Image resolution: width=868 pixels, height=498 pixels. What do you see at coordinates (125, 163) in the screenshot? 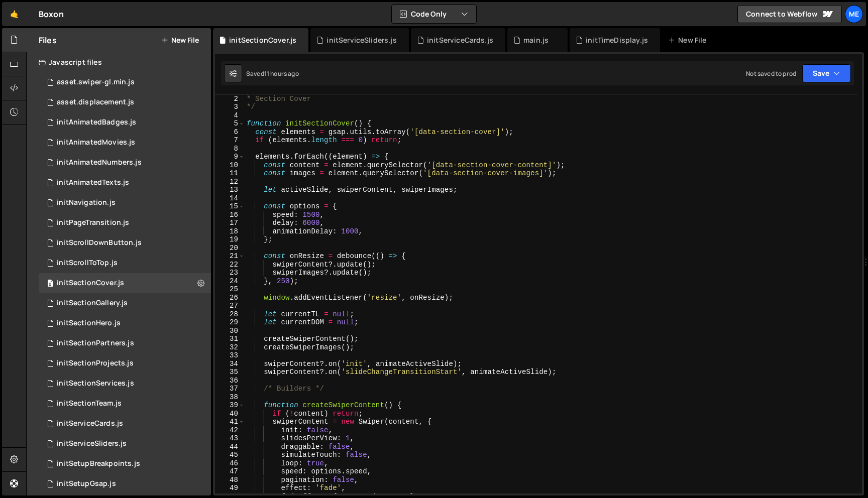
I see `div: 16666/45550.js` at bounding box center [125, 163].